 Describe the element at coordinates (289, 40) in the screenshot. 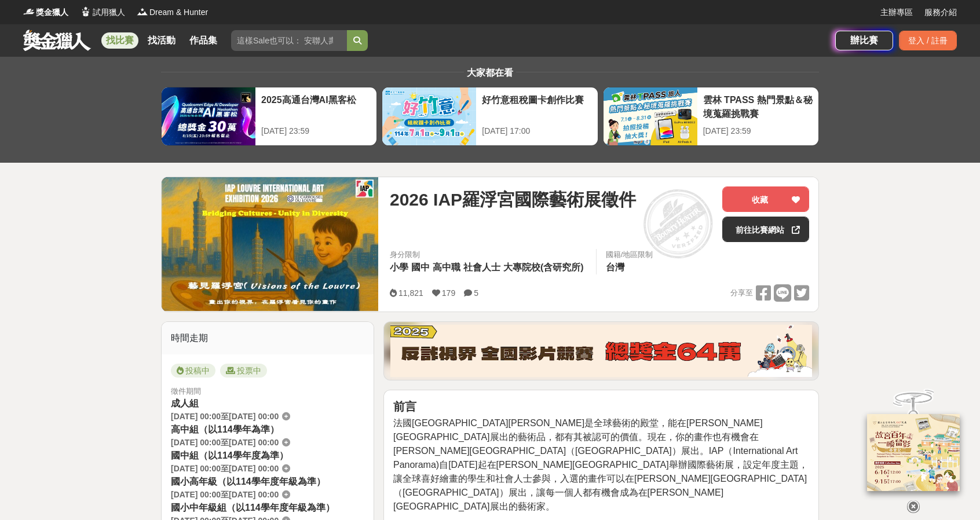

I see `input: 這樣Sale也可以： 安聯人壽創意銷售法募集` at that location.